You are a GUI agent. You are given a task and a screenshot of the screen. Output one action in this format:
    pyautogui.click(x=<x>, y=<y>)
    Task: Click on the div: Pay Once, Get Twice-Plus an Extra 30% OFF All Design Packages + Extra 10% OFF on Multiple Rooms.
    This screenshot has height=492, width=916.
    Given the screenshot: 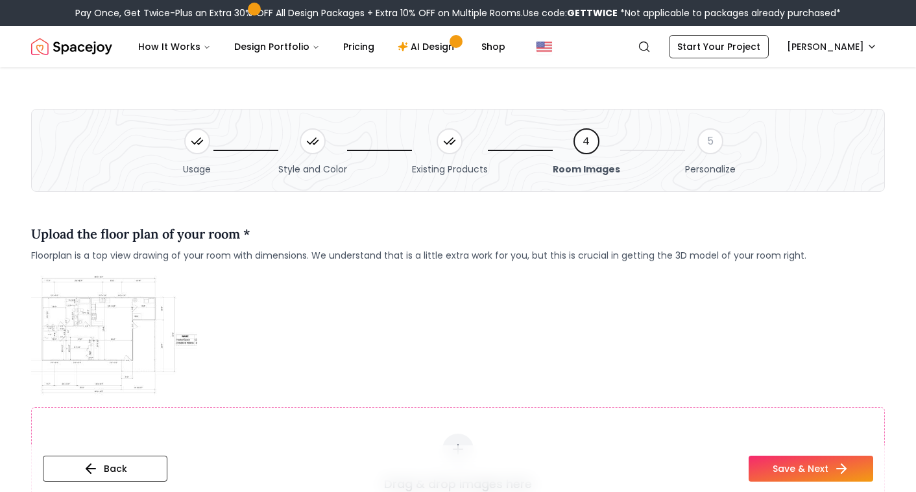 What is the action you would take?
    pyautogui.click(x=458, y=13)
    